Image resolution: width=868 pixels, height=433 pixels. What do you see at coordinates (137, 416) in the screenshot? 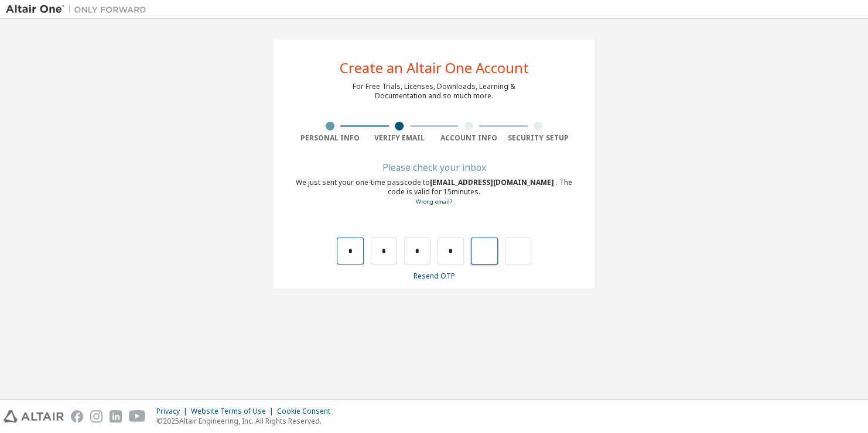
I see `img: youtube.svg` at bounding box center [137, 416].